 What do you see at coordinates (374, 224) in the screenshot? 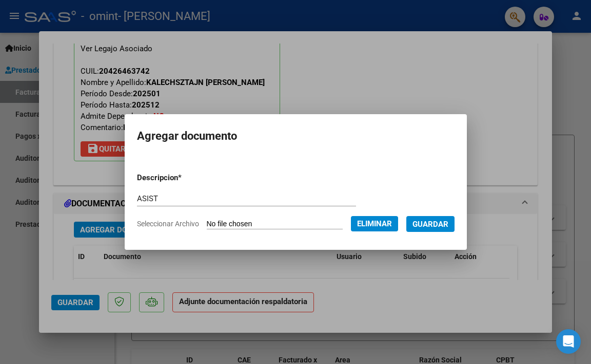
I see `button: Eliminar` at bounding box center [374, 224].